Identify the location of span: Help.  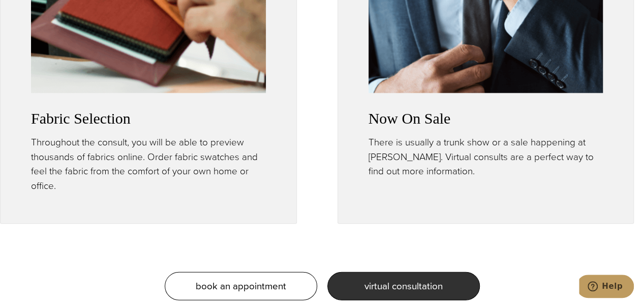
(33, 12).